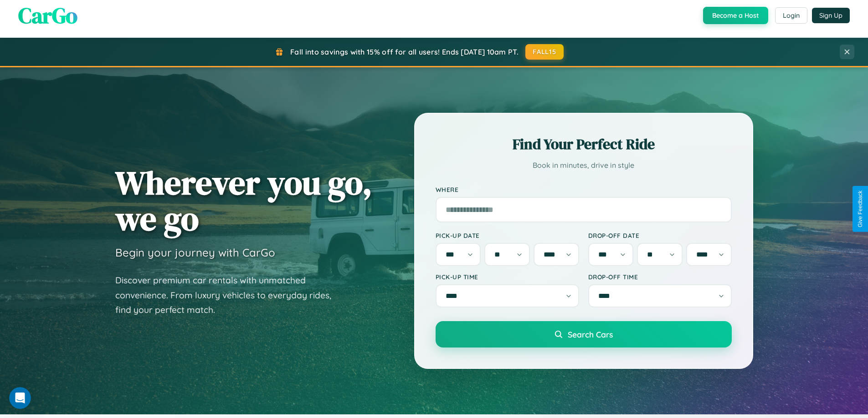 This screenshot has height=418, width=868. What do you see at coordinates (584, 335) in the screenshot?
I see `button: Search Cars` at bounding box center [584, 335].